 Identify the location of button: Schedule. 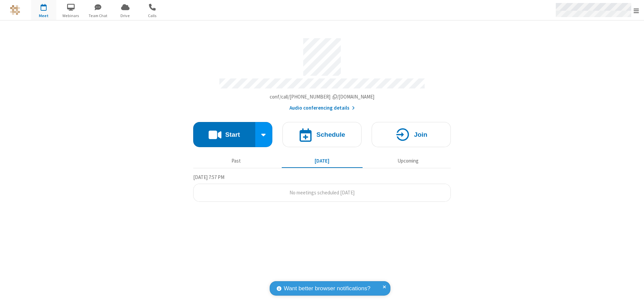
(322, 134).